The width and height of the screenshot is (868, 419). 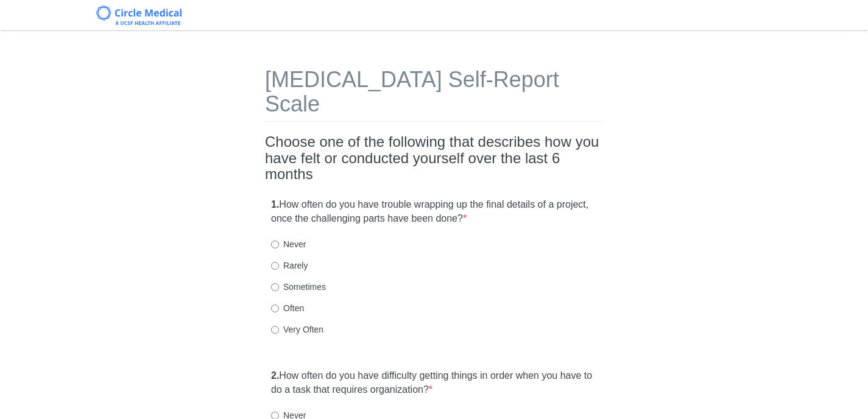 What do you see at coordinates (434, 212) in the screenshot?
I see `label: How often do you have trouble wrapping up the final details of a project, once the challenging pa...` at bounding box center [434, 212].